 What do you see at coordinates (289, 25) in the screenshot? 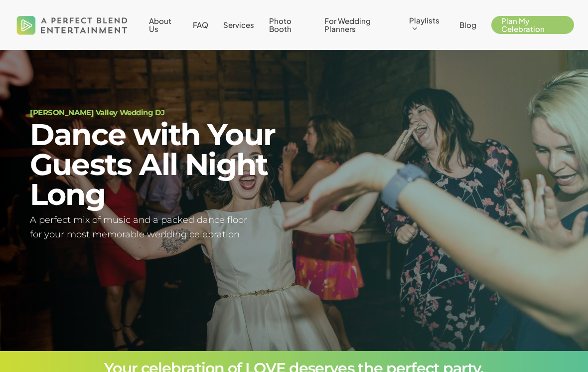
I see `a: Photo Booth` at bounding box center [289, 25].